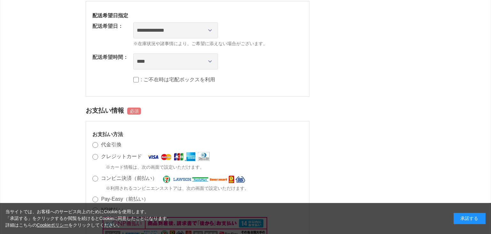 The width and height of the screenshot is (491, 234). What do you see at coordinates (129, 178) in the screenshot?
I see `label: コンビニ決済（前払い）` at bounding box center [129, 178].